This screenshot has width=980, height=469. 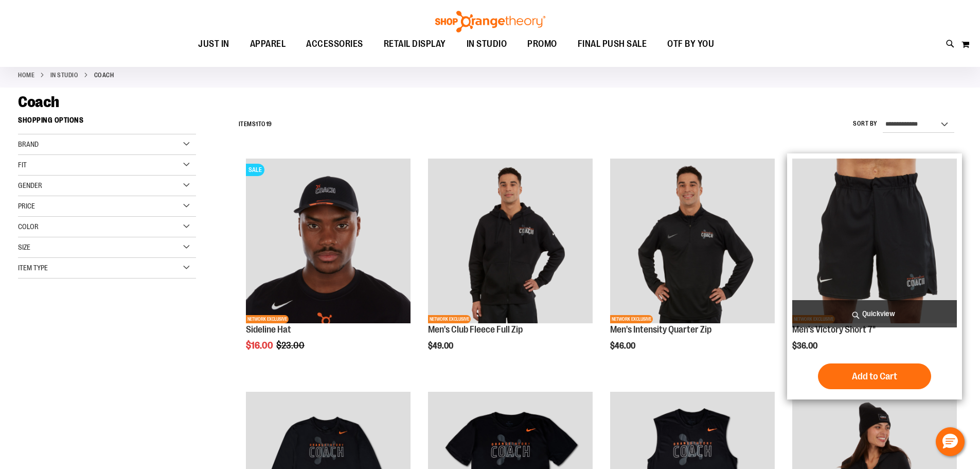 I want to click on span: JUST IN, so click(x=214, y=44).